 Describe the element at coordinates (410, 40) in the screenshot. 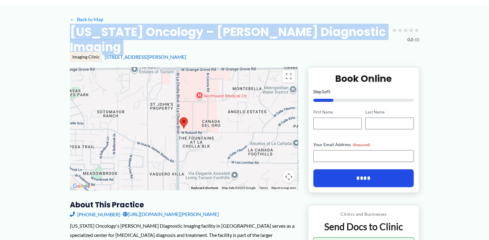

I see `span: 0.0` at that location.